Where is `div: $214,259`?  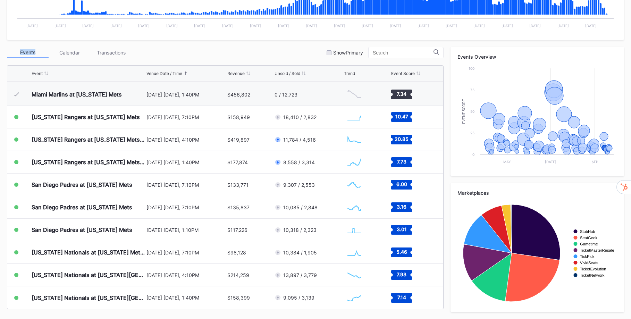 div: $214,259 is located at coordinates (238, 275).